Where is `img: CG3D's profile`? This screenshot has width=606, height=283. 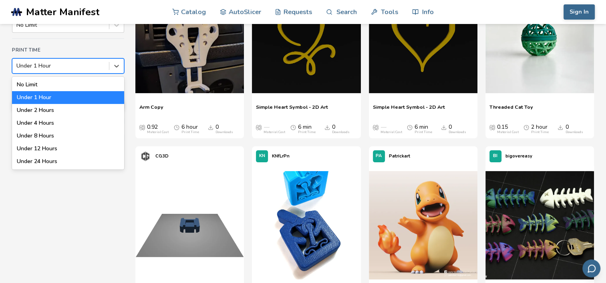
img: CG3D's profile is located at coordinates (145, 157).